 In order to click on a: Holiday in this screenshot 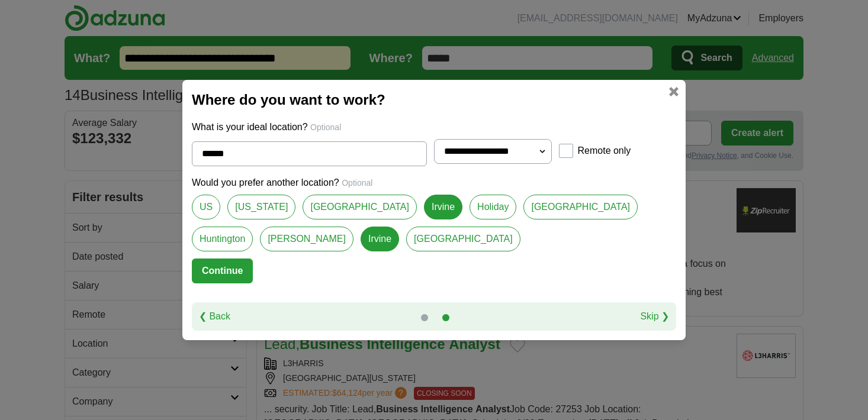, I will do `click(493, 207)`.